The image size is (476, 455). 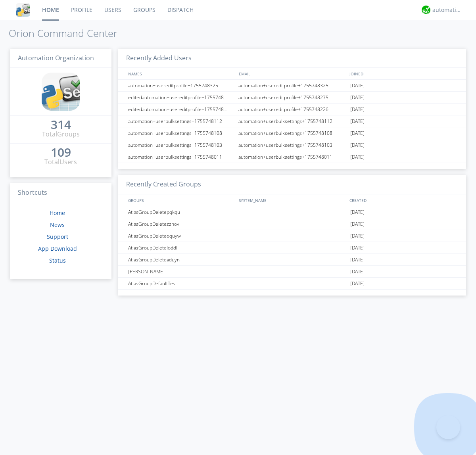 I want to click on a: 109, so click(x=60, y=153).